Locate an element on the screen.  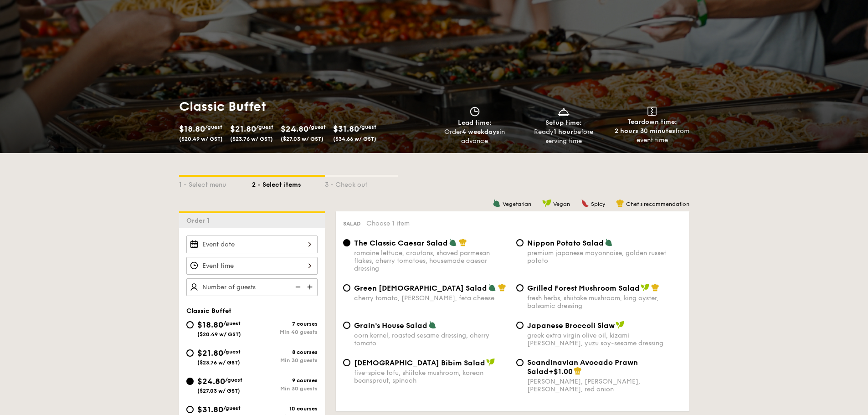
div: five-spice tofu, shiitake mushroom, korean beansprout, spinach is located at coordinates (431, 377).